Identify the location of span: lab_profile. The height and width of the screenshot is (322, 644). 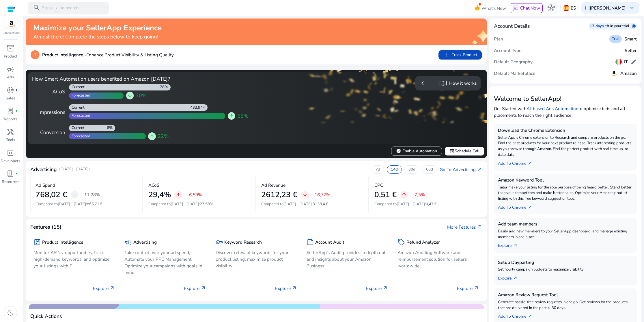
(11, 111).